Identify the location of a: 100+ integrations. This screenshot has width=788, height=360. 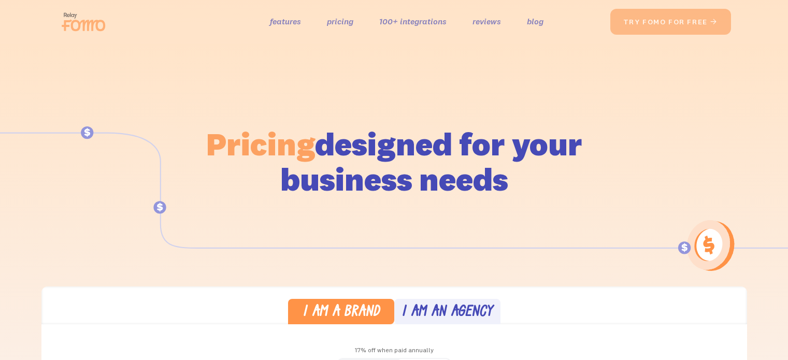
(413, 21).